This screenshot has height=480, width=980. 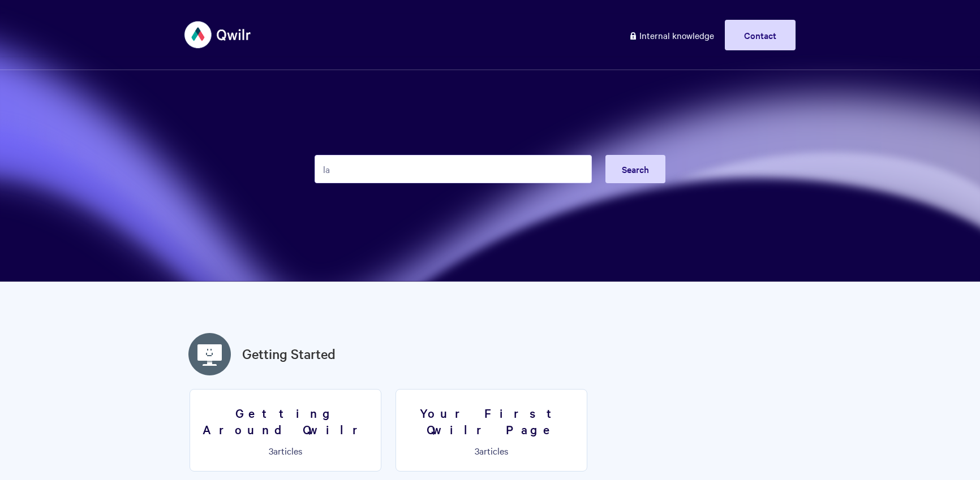 What do you see at coordinates (760, 35) in the screenshot?
I see `a: Contact` at bounding box center [760, 35].